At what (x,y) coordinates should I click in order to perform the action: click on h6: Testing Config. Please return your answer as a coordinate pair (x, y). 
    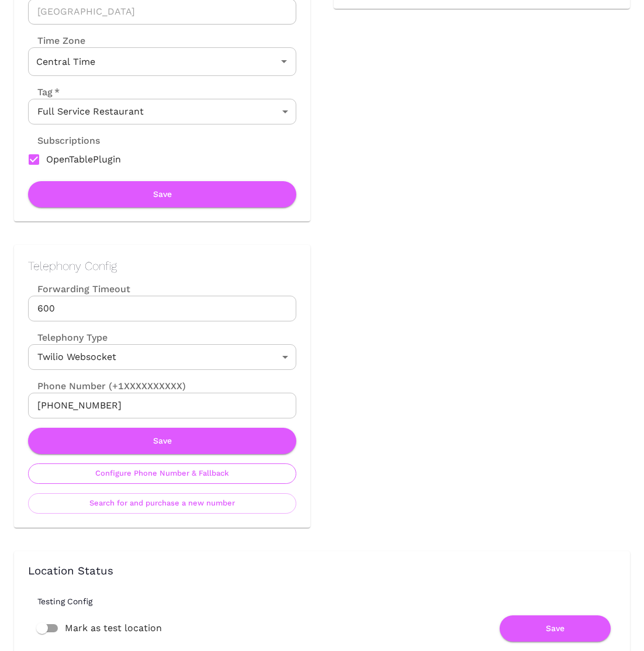
    Looking at the image, I should click on (331, 601).